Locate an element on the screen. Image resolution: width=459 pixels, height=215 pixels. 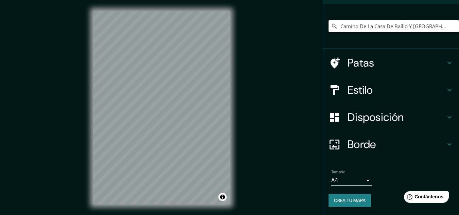
font: Crea tu mapa is located at coordinates (349, 200).